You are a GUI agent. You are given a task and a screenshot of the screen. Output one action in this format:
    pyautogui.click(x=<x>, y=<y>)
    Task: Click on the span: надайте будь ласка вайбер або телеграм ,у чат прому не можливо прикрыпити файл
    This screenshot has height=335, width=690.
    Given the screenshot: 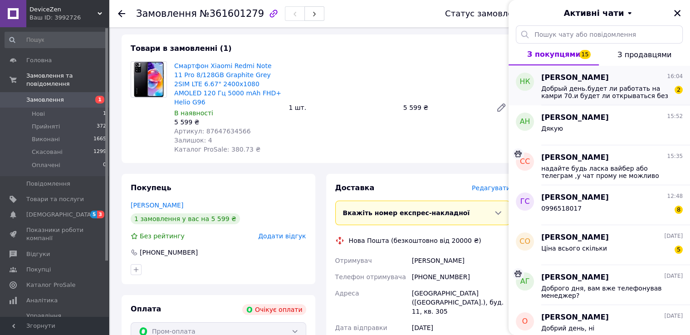 What is the action you would take?
    pyautogui.click(x=605, y=172)
    